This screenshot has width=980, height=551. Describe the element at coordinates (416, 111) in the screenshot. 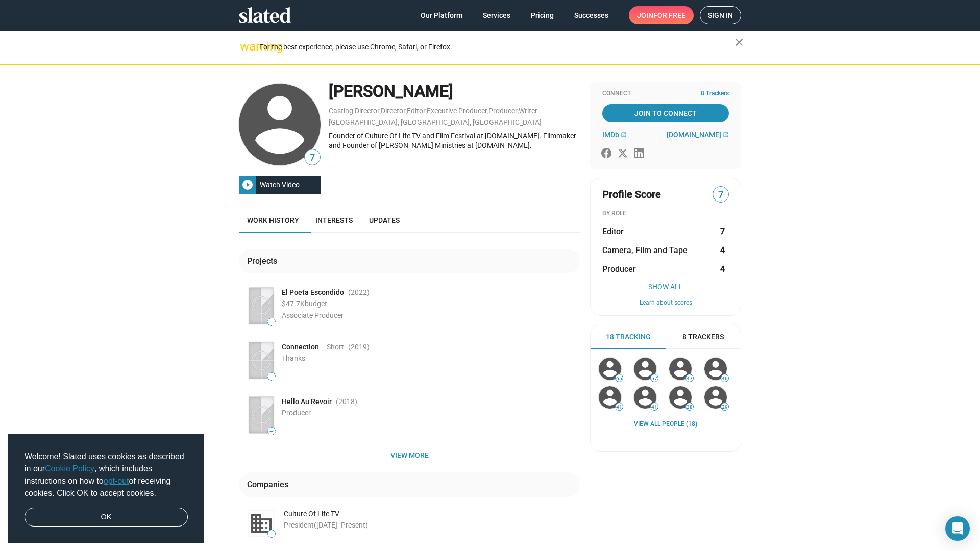

I see `a: Editor` at that location.